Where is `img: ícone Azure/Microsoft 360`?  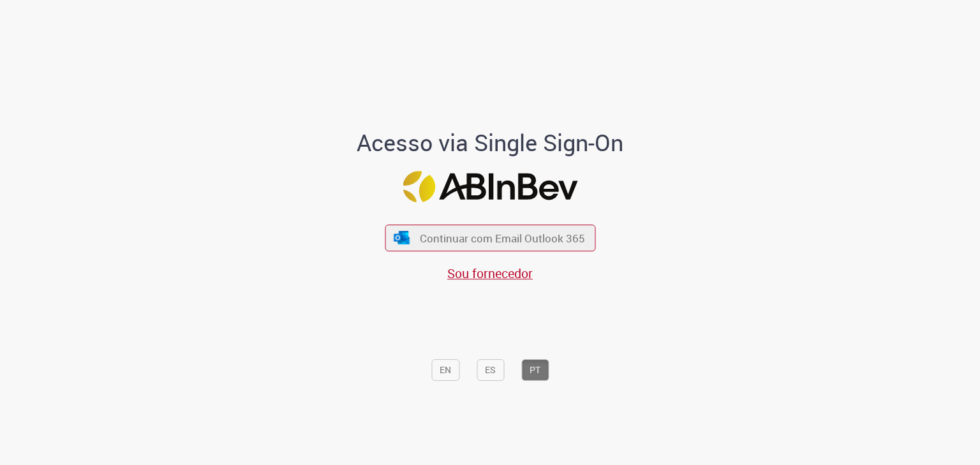 img: ícone Azure/Microsoft 360 is located at coordinates (402, 237).